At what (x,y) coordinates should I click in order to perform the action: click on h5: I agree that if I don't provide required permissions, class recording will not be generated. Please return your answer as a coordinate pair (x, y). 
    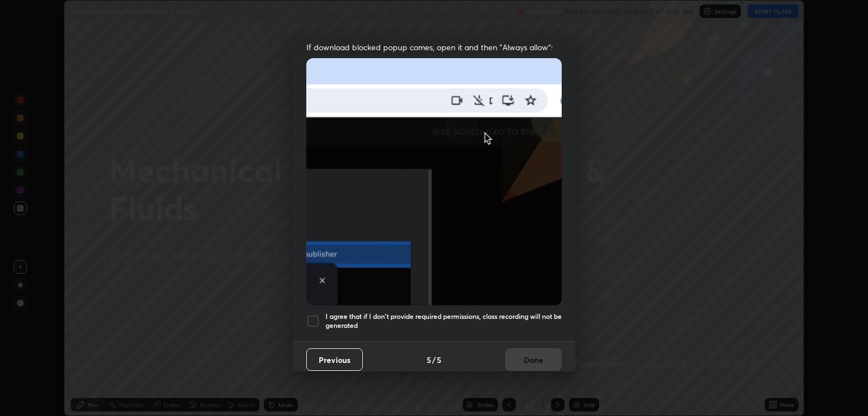
    Looking at the image, I should click on (443, 321).